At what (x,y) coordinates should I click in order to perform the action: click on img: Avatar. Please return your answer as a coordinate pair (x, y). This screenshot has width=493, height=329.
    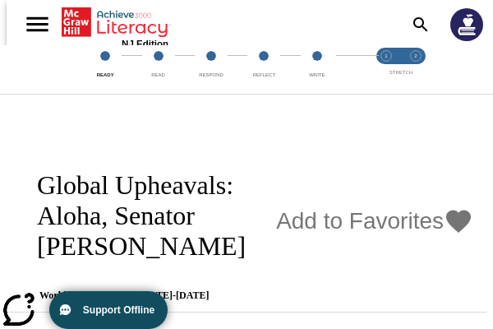
    Looking at the image, I should click on (467, 25).